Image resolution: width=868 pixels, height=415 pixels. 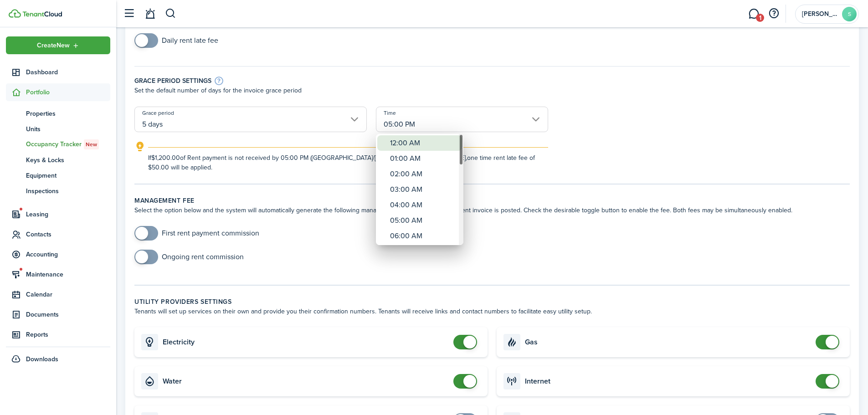 I want to click on div: 05:00 AM, so click(x=423, y=220).